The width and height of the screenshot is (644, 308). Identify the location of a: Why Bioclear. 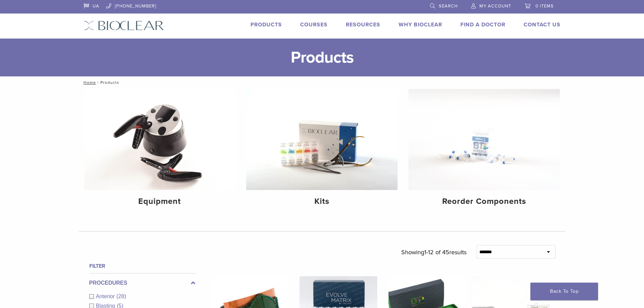
(420, 24).